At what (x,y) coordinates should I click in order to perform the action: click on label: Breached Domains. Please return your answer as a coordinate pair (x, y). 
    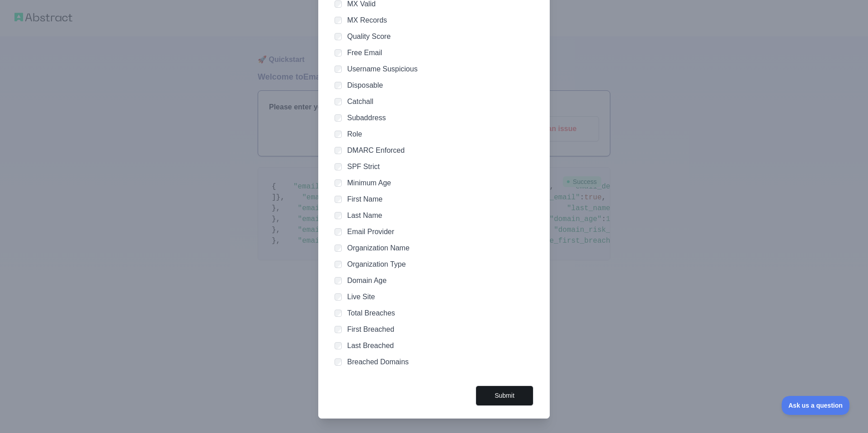
    Looking at the image, I should click on (378, 361).